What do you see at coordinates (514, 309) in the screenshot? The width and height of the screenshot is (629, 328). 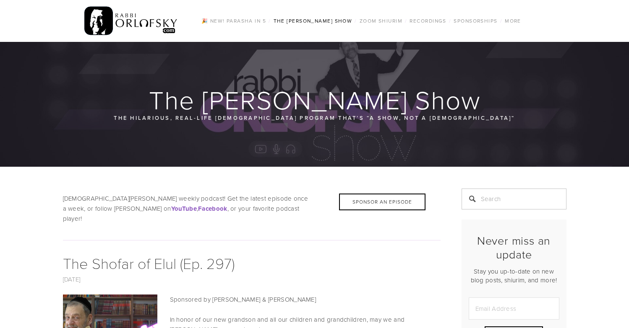 I see `input: Email Address` at bounding box center [514, 309].